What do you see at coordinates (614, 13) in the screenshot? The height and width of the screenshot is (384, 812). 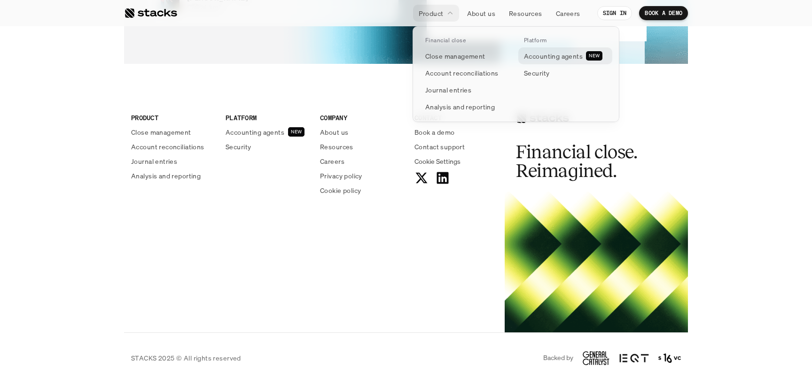 I see `a: SIGN IN` at bounding box center [614, 13].